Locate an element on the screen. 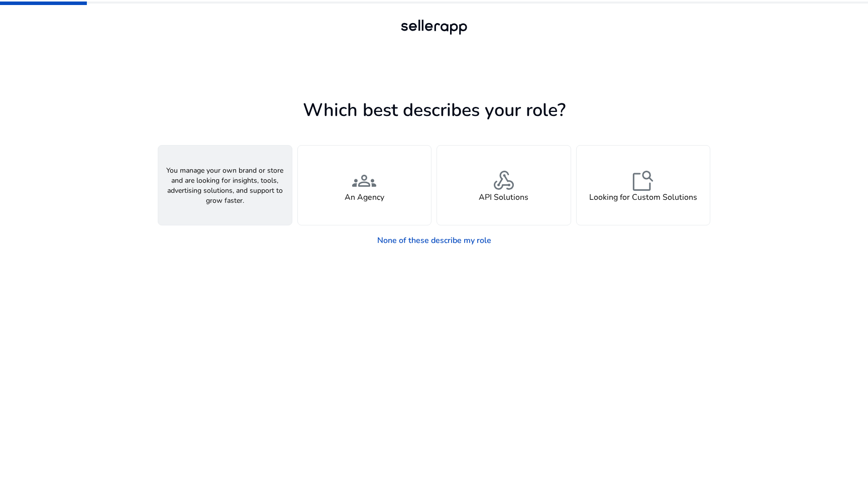 This screenshot has height=498, width=868. h4: Looking for Custom Solutions is located at coordinates (643, 197).